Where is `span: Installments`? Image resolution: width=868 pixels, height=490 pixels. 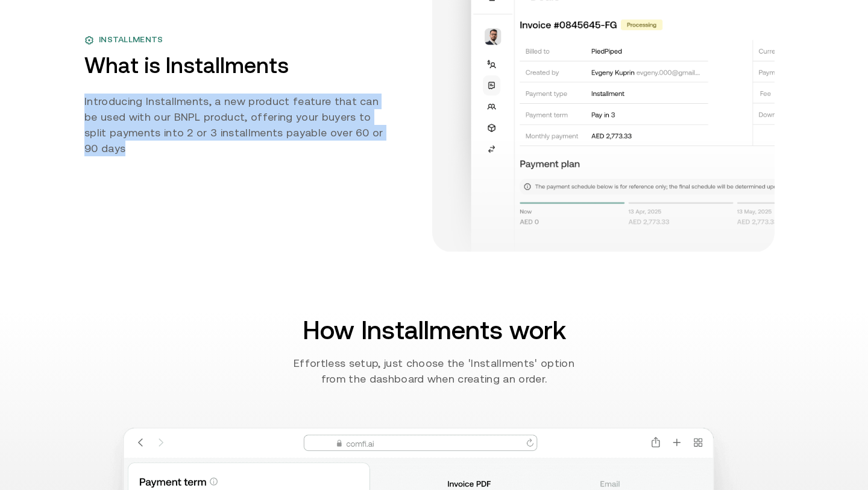 span: Installments is located at coordinates (130, 41).